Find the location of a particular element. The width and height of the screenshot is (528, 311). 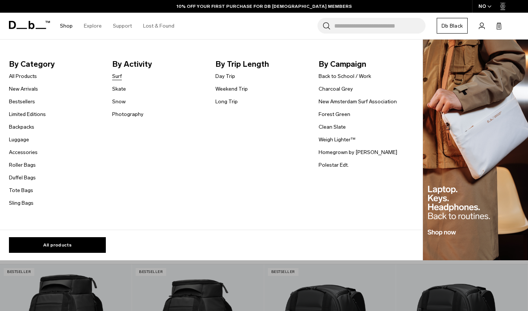

a: Photography is located at coordinates (128, 114).